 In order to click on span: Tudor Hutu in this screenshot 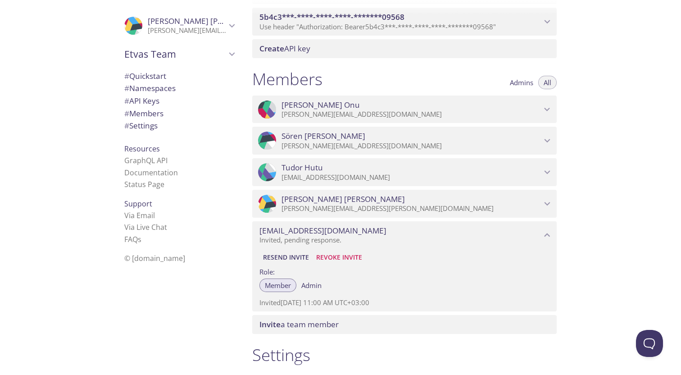, I will do `click(302, 168)`.